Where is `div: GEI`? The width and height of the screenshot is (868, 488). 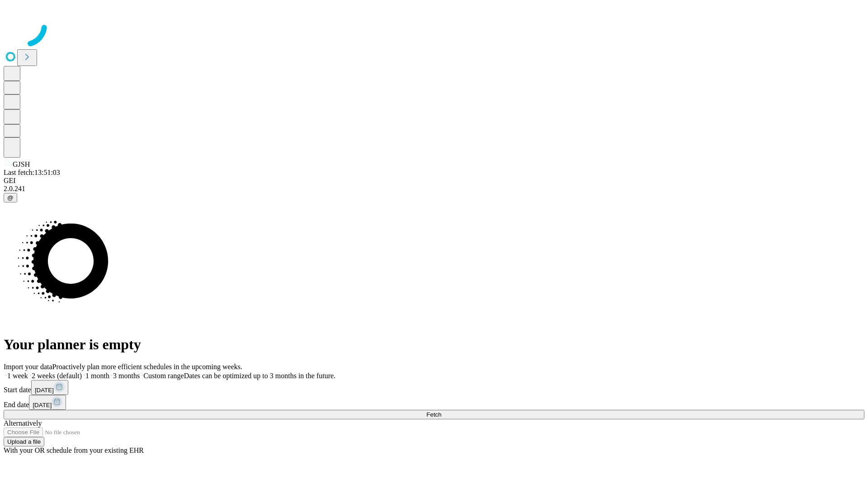
div: GEI is located at coordinates (434, 181).